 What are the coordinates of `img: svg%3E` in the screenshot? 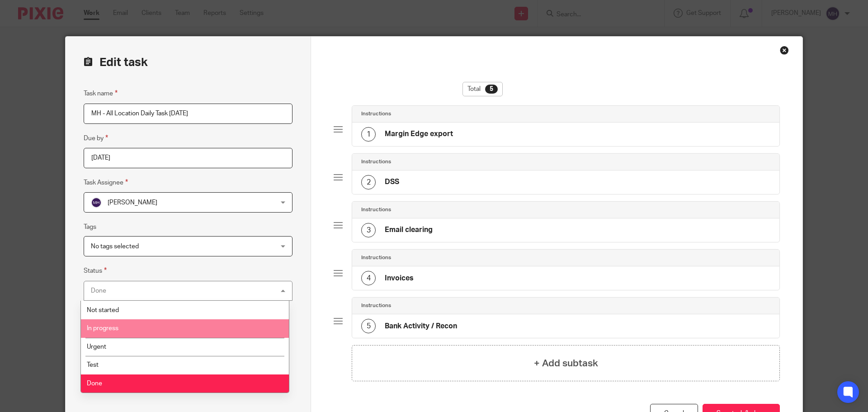 It's located at (96, 203).